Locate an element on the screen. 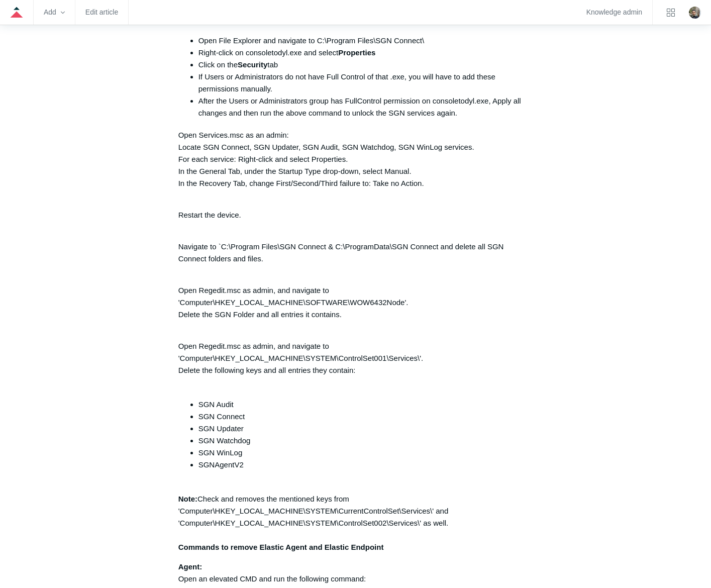  p: Open Regedit.msc as admin, and navigate to 'Computer\HKEY_LOCAL_MACHINE\SOFTWARE\WOW6432Node'. De... is located at coordinates (356, 297).